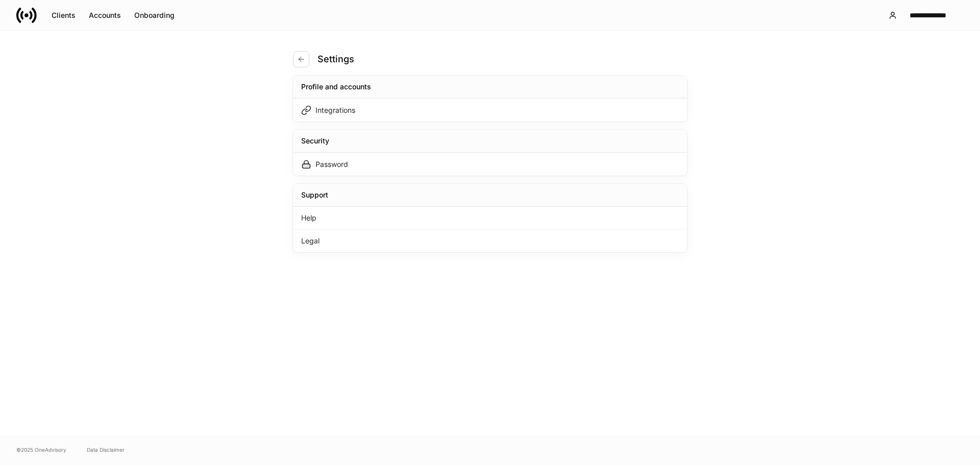 This screenshot has height=465, width=980. Describe the element at coordinates (63, 15) in the screenshot. I see `div: Clients` at that location.